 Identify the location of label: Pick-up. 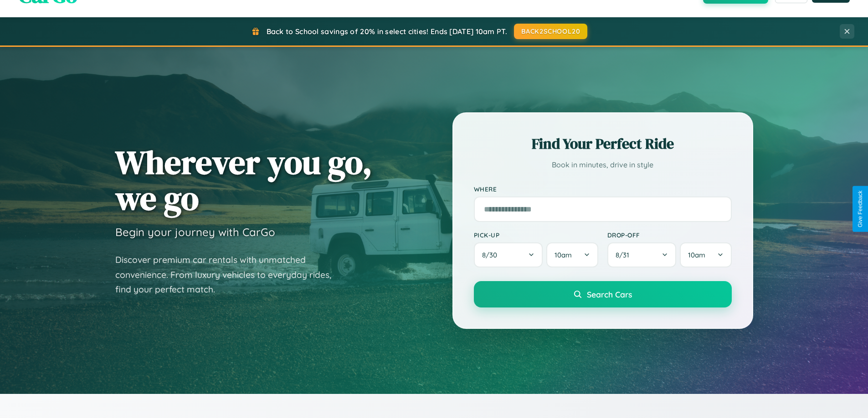
(536, 235).